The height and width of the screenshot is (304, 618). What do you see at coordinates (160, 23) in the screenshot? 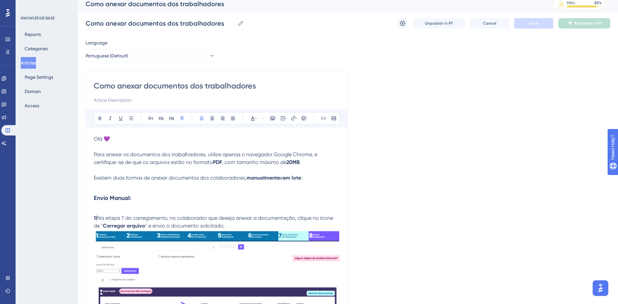
I see `input: Article Name` at bounding box center [160, 23].